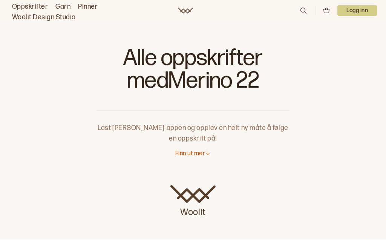 This screenshot has width=386, height=249. What do you see at coordinates (193, 72) in the screenshot?
I see `h1: Alle oppskrifter med Merino 22` at bounding box center [193, 72].